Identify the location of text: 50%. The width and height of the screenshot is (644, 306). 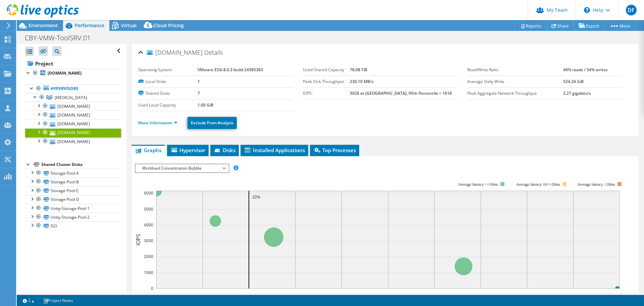
(388, 294).